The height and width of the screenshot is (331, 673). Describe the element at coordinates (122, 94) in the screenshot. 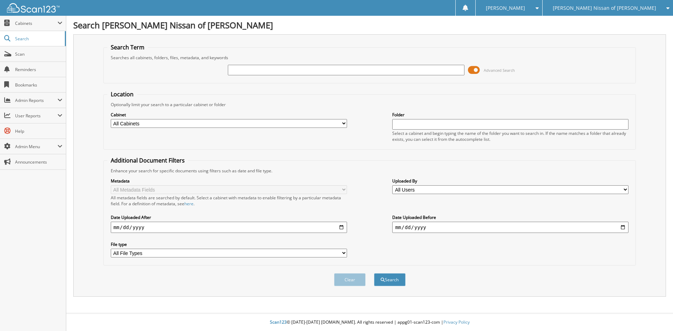

I see `legend: Location` at that location.